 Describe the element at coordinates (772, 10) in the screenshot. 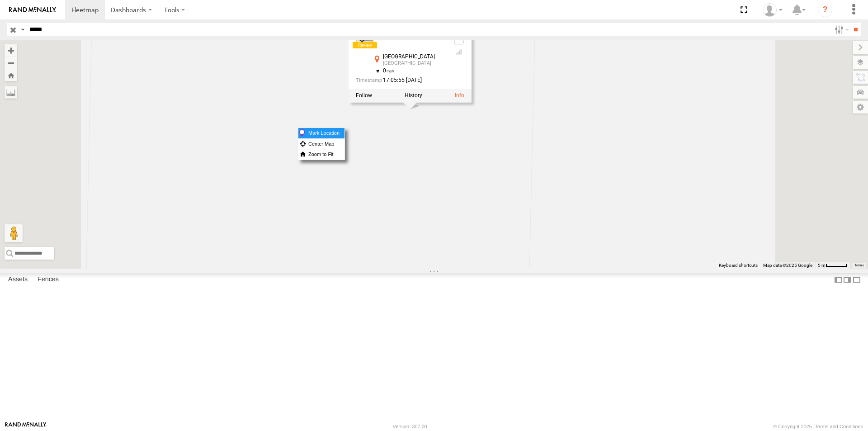

I see `div: Sardor Khadjimedov` at that location.